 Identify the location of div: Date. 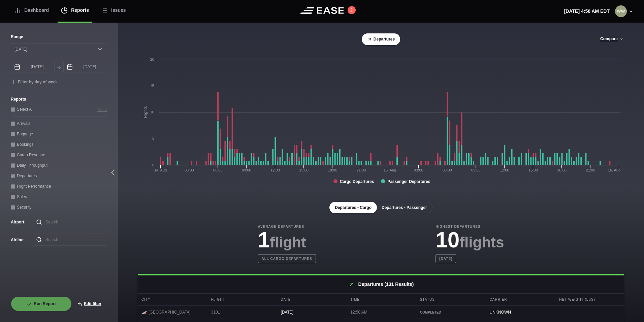
(311, 299).